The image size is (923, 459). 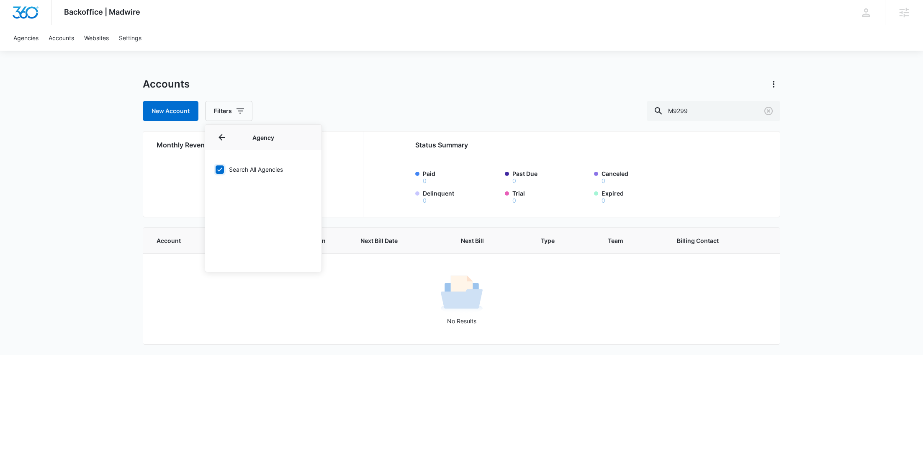 I want to click on span: Account, so click(x=182, y=240).